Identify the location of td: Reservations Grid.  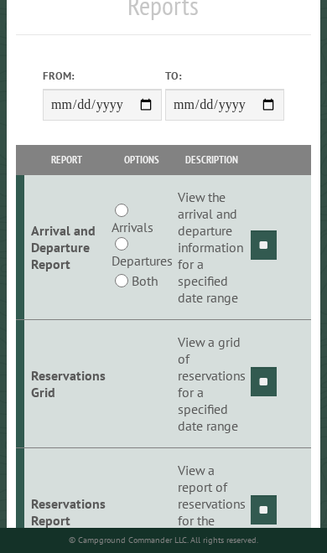
(66, 384).